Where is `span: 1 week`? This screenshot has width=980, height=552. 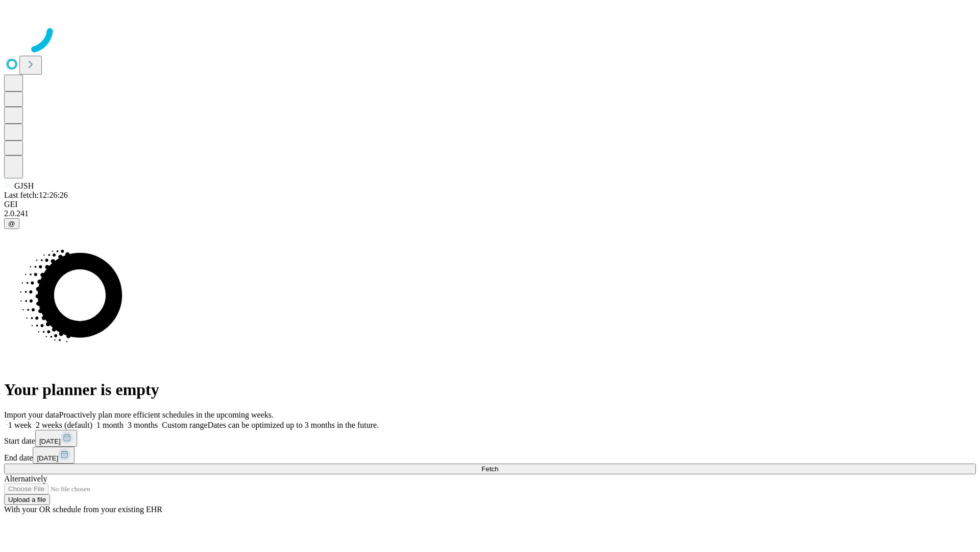 span: 1 week is located at coordinates (20, 425).